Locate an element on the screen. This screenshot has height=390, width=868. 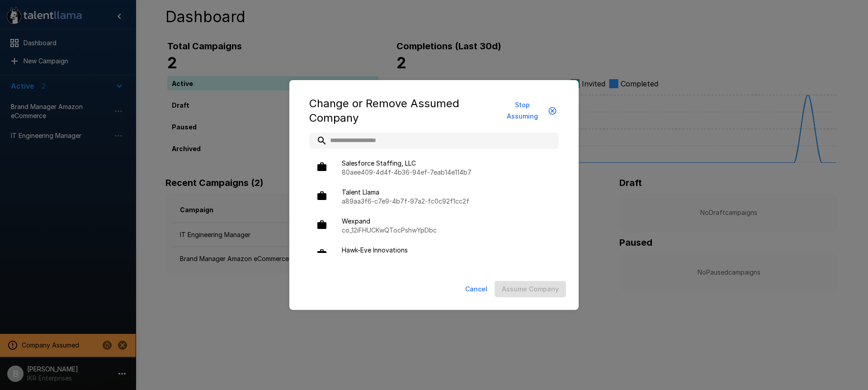
span: Talent Llama is located at coordinates (447, 192).